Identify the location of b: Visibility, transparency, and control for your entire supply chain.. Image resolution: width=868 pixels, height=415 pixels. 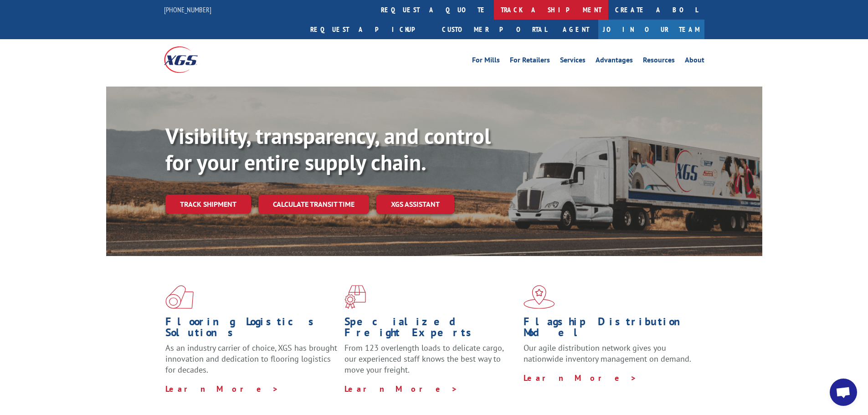
(328, 149).